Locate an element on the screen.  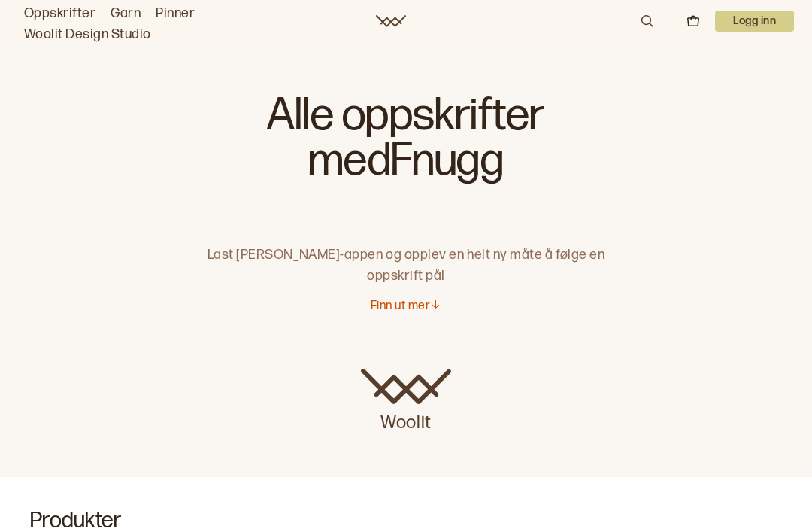
button: User dropdown is located at coordinates (754, 21).